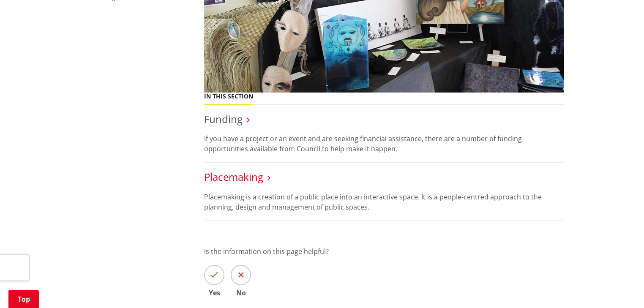 The image size is (644, 308). Describe the element at coordinates (384, 251) in the screenshot. I see `p: Is the information on this page helpful?` at that location.